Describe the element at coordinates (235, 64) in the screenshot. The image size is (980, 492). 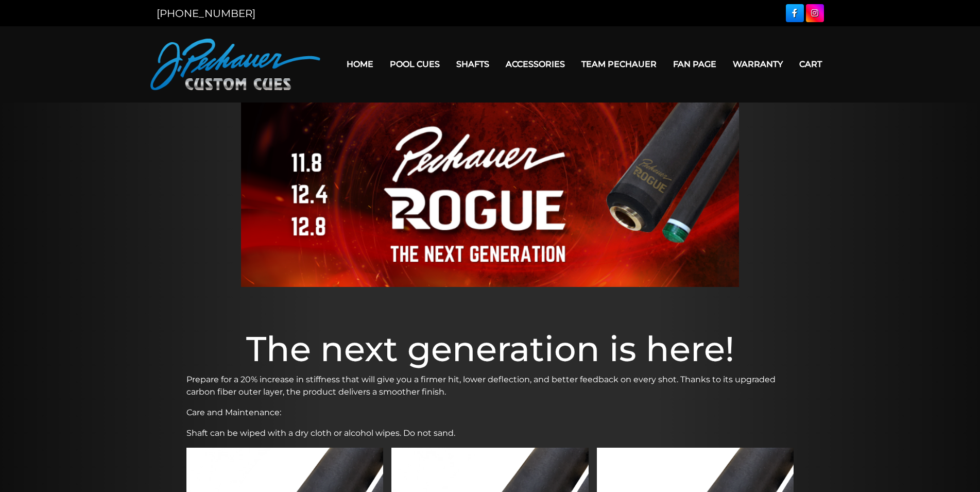
I see `img: Pechauer Custom Cues` at that location.